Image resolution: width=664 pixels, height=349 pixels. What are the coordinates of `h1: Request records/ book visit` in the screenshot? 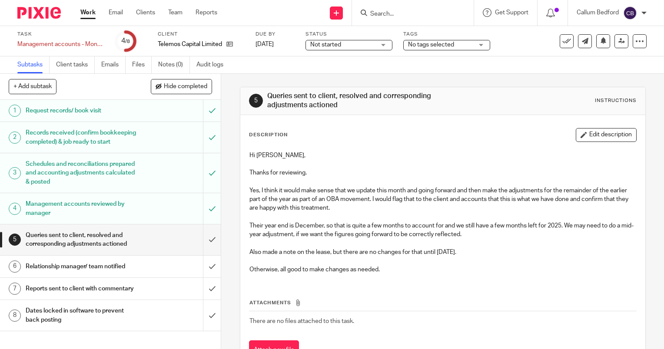 It's located at (82, 111).